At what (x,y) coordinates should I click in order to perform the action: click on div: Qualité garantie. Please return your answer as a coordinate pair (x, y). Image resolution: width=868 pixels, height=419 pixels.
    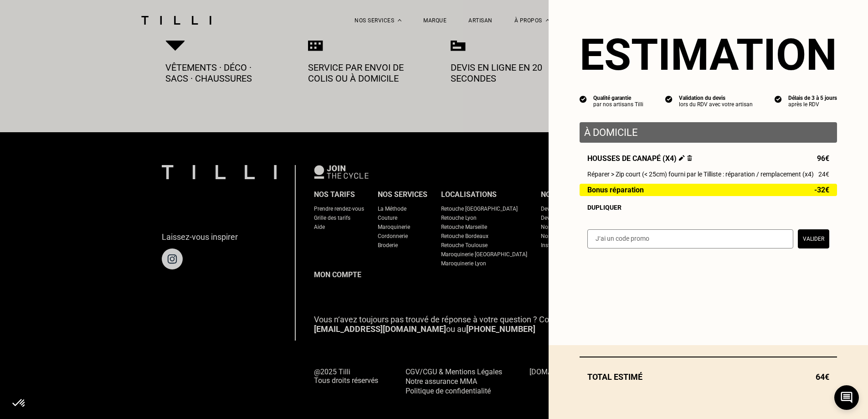
    Looking at the image, I should click on (618, 98).